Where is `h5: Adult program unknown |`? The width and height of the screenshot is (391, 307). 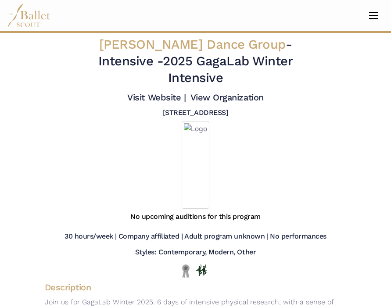
h5: Adult program unknown | is located at coordinates (226, 236).